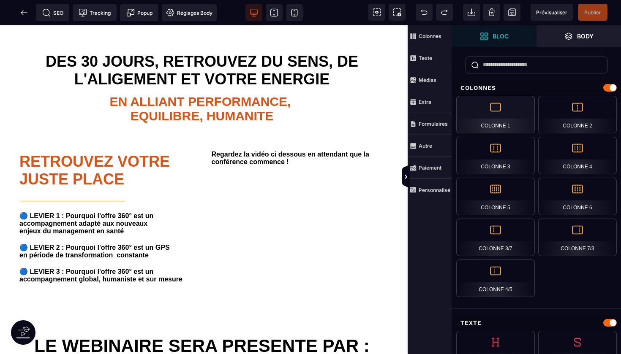 The height and width of the screenshot is (354, 621). I want to click on span: Défaire, so click(424, 12).